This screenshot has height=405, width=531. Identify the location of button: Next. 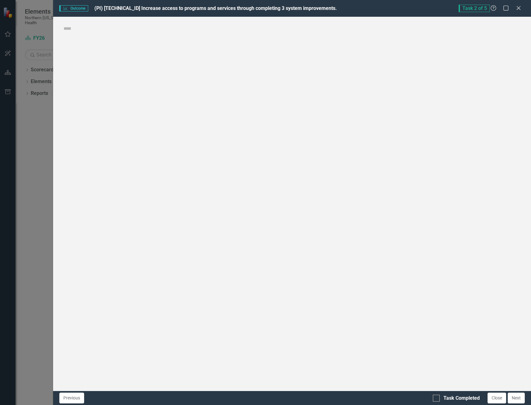
(516, 398).